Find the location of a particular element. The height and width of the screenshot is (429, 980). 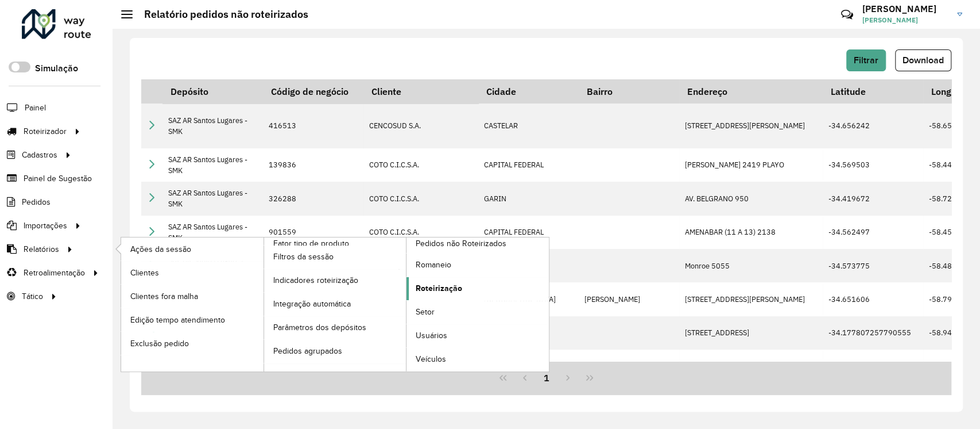

button: Download is located at coordinates (923, 60).